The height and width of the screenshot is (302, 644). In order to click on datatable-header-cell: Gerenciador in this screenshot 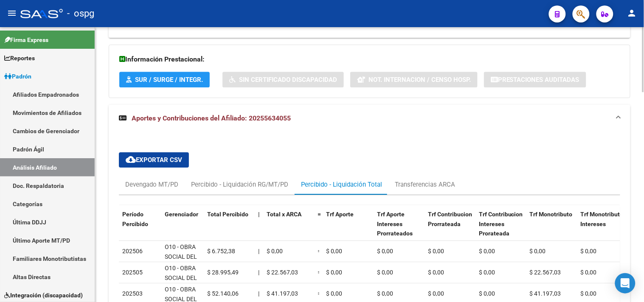, I will do `click(183, 229)`.